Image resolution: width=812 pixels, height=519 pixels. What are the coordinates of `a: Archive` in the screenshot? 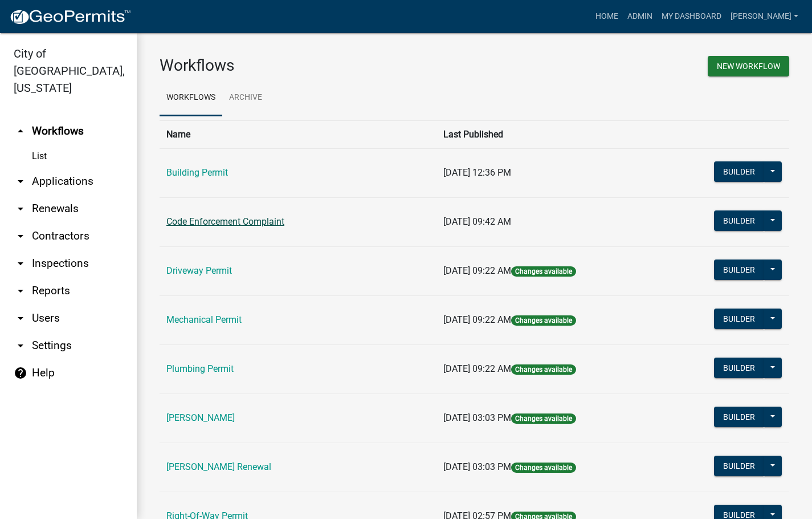 It's located at (246, 98).